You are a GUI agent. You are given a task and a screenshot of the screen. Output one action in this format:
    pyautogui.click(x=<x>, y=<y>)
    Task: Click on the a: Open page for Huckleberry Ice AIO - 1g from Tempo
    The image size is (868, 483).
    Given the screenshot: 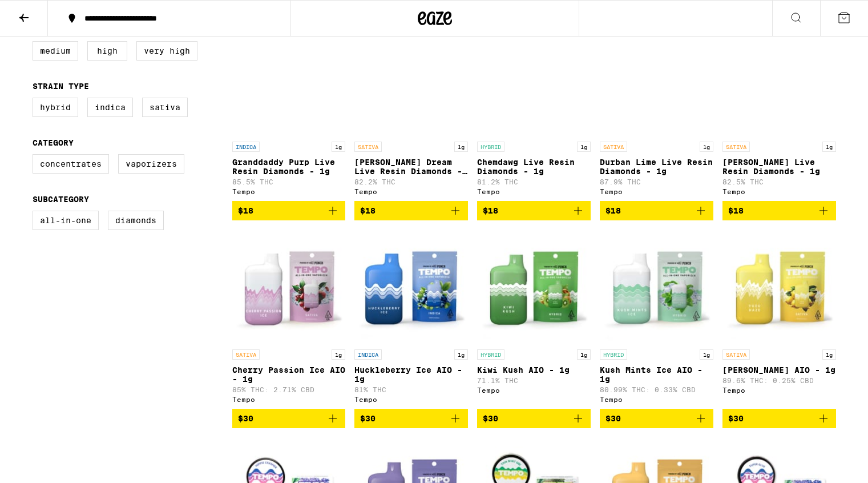 What is the action you would take?
    pyautogui.click(x=411, y=319)
    